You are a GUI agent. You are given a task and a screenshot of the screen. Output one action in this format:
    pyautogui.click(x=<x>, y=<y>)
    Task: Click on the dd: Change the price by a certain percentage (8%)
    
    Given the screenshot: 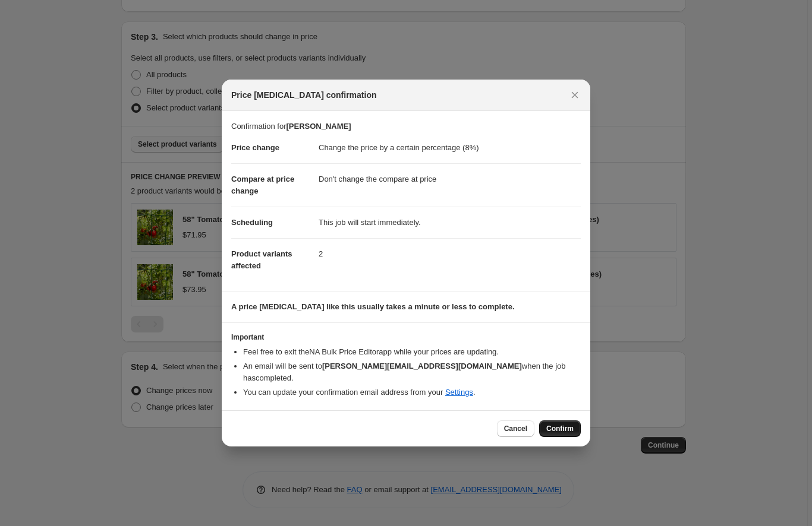 What is the action you would take?
    pyautogui.click(x=449, y=148)
    